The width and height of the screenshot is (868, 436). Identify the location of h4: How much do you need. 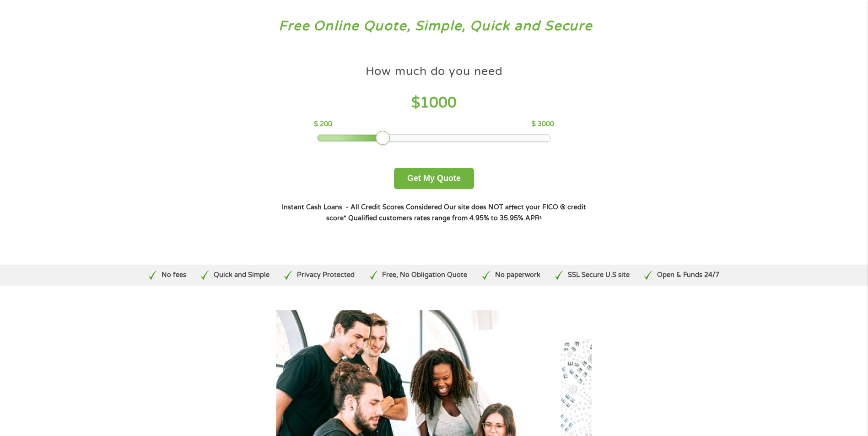
(434, 71).